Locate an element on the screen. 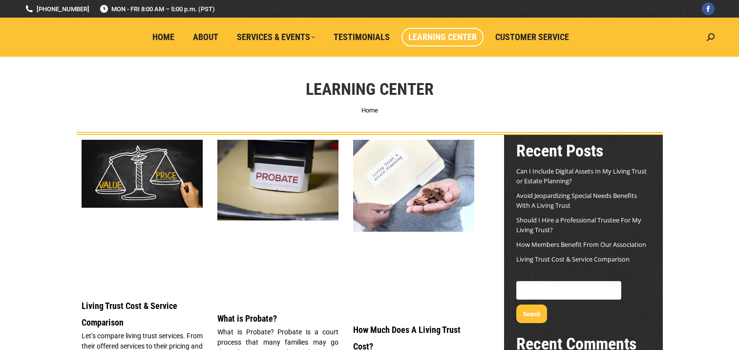 The image size is (739, 350). span: Services & Events is located at coordinates (276, 37).